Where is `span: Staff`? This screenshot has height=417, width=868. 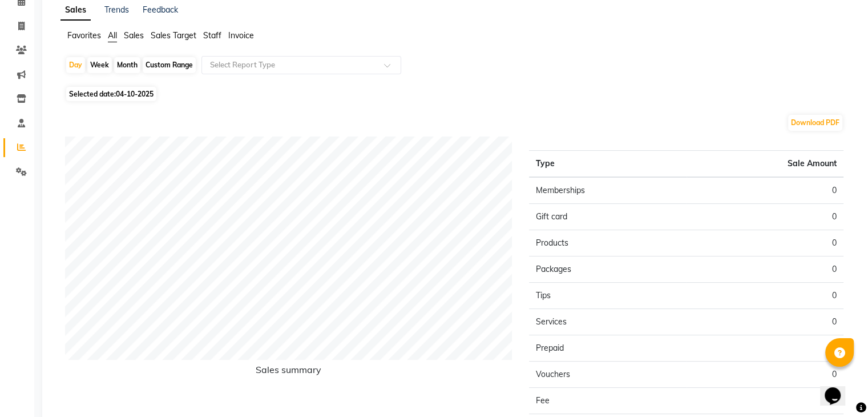 span: Staff is located at coordinates (213, 36).